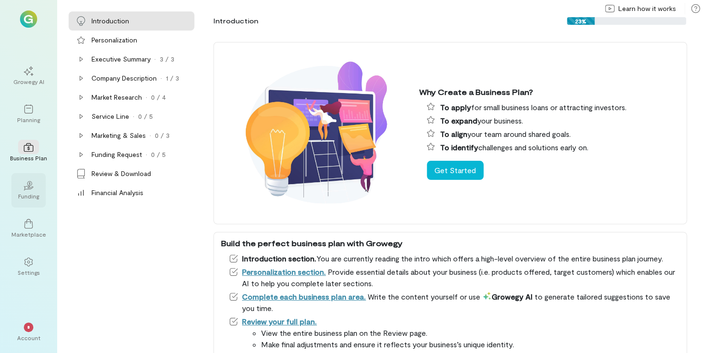 The height and width of the screenshot is (353, 706). Describe the element at coordinates (317, 133) in the screenshot. I see `img: Why create a business plan` at that location.